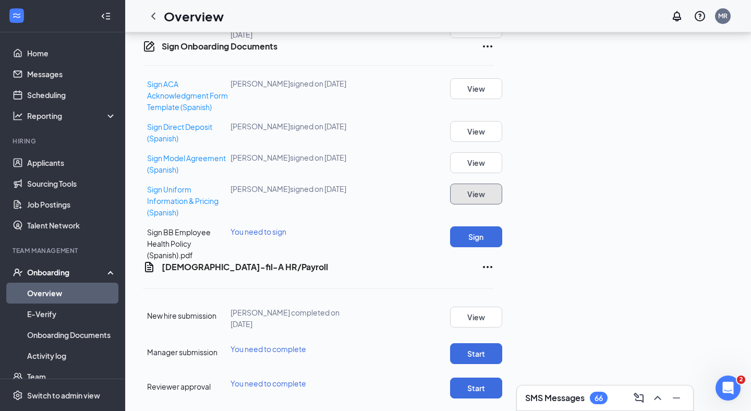 Image resolution: width=751 pixels, height=411 pixels. I want to click on span: Sign BB Employee Health Policy (Spanish).pdf, so click(179, 243).